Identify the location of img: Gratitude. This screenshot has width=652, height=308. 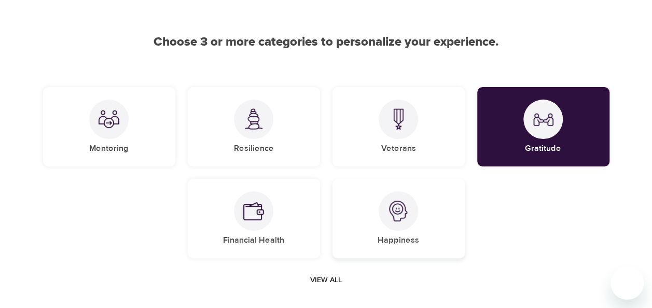
(543, 119).